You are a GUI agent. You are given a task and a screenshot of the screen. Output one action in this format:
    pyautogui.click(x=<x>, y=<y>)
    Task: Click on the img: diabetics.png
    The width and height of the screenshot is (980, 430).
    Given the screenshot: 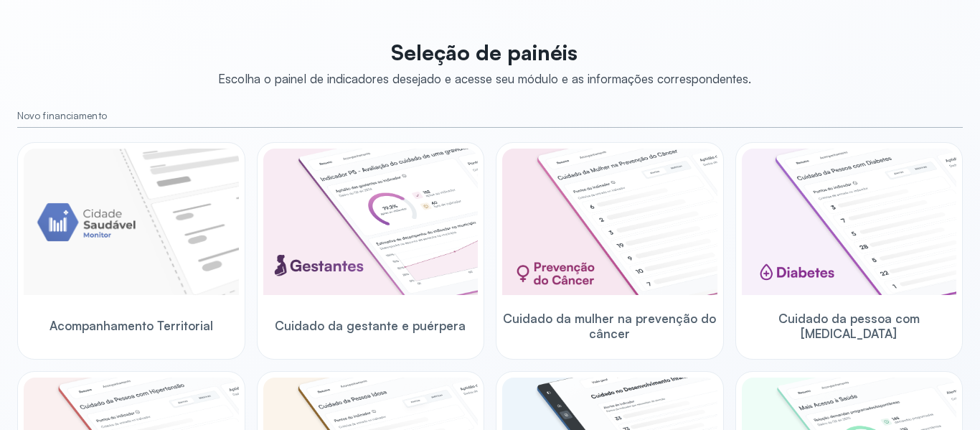 What is the action you would take?
    pyautogui.click(x=849, y=221)
    